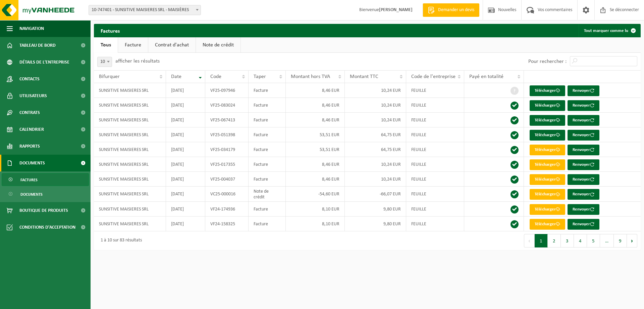 Image resolution: width=644 pixels, height=309 pixels. Describe the element at coordinates (568, 241) in the screenshot. I see `font: 3` at that location.